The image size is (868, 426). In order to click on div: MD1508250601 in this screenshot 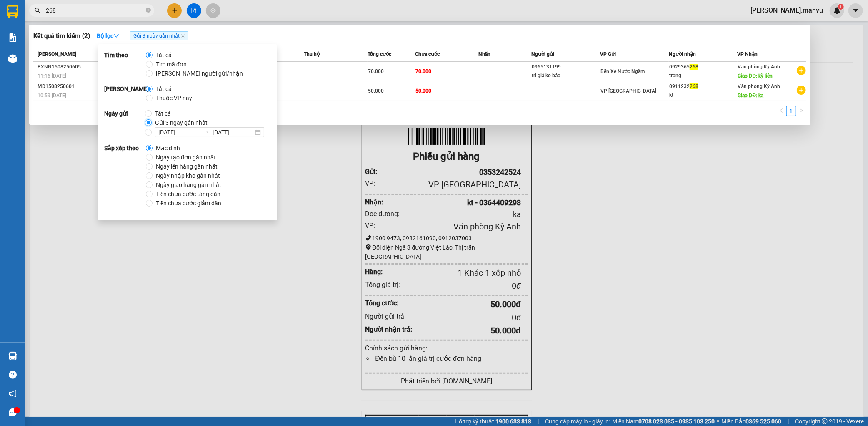, I will do `click(78, 86)`.